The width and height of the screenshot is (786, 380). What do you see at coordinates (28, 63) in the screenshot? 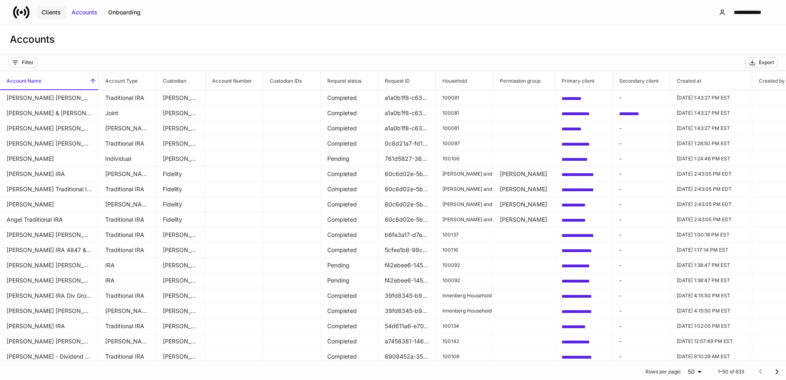
I see `div: Filter` at bounding box center [28, 63].